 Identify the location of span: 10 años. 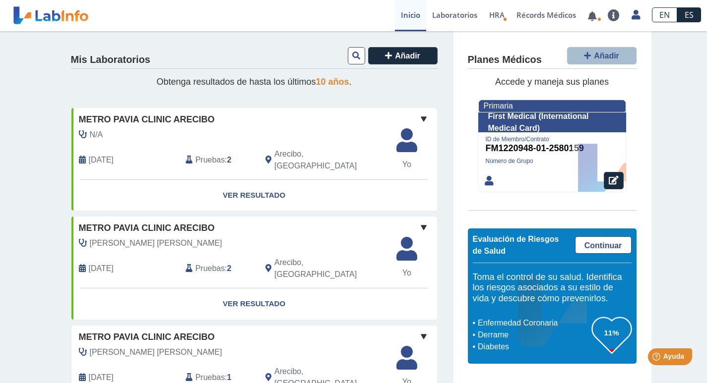
(332, 82).